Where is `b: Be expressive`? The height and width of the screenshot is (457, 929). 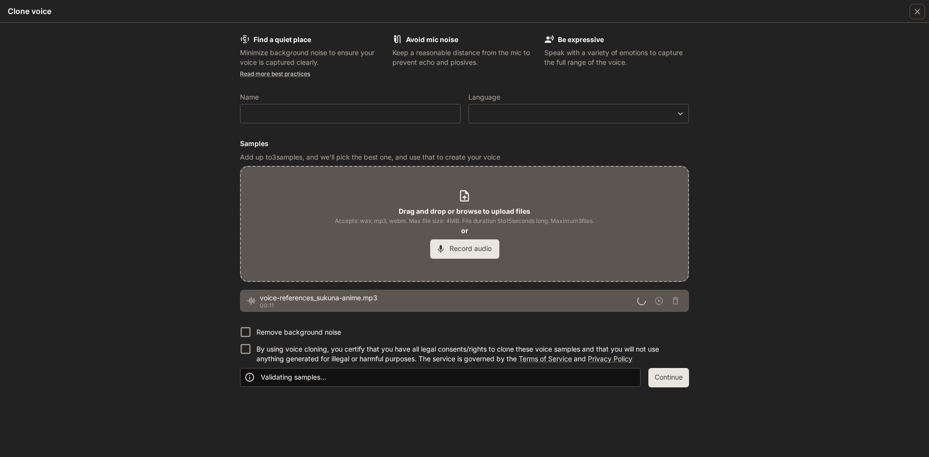 b: Be expressive is located at coordinates (581, 39).